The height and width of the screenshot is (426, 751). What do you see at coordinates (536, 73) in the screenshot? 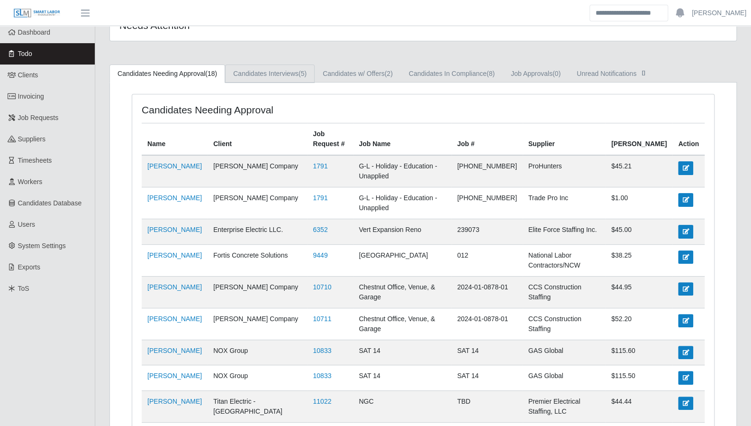
I see `a: Job Approvals` at bounding box center [536, 73].